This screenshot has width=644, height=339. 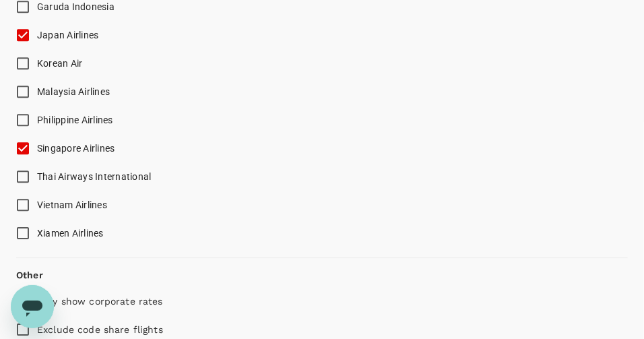 What do you see at coordinates (76, 7) in the screenshot?
I see `span: Garuda Indonesia` at bounding box center [76, 7].